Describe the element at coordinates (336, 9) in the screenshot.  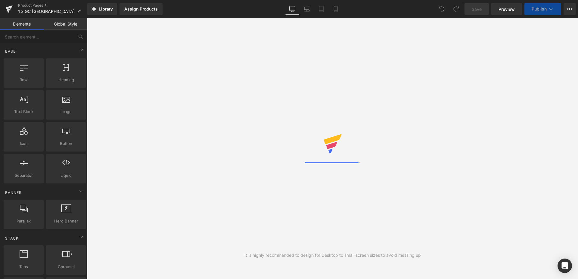
I see `a: Mobile` at that location.